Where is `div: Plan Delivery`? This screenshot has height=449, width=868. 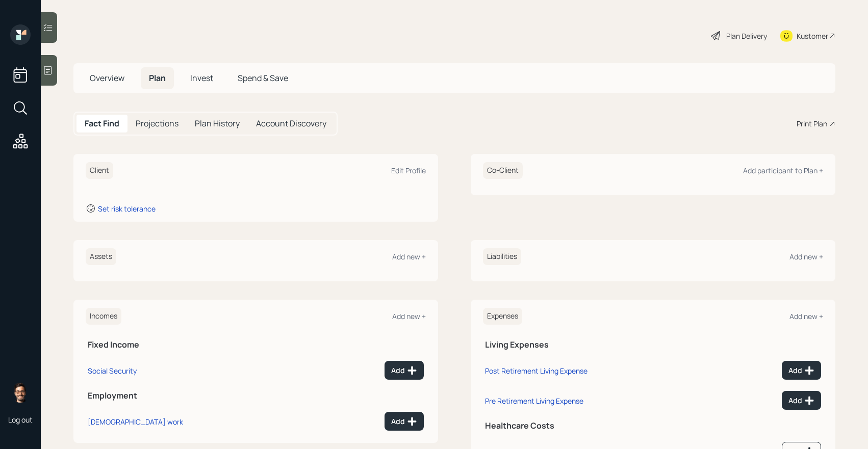 div: Plan Delivery is located at coordinates (747, 36).